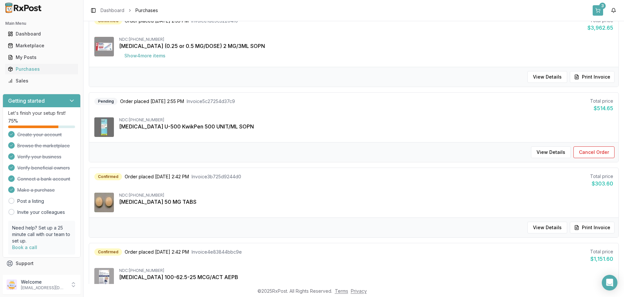 The image size is (624, 297). Describe the element at coordinates (27, 275) in the screenshot. I see `span: Feedback` at that location.